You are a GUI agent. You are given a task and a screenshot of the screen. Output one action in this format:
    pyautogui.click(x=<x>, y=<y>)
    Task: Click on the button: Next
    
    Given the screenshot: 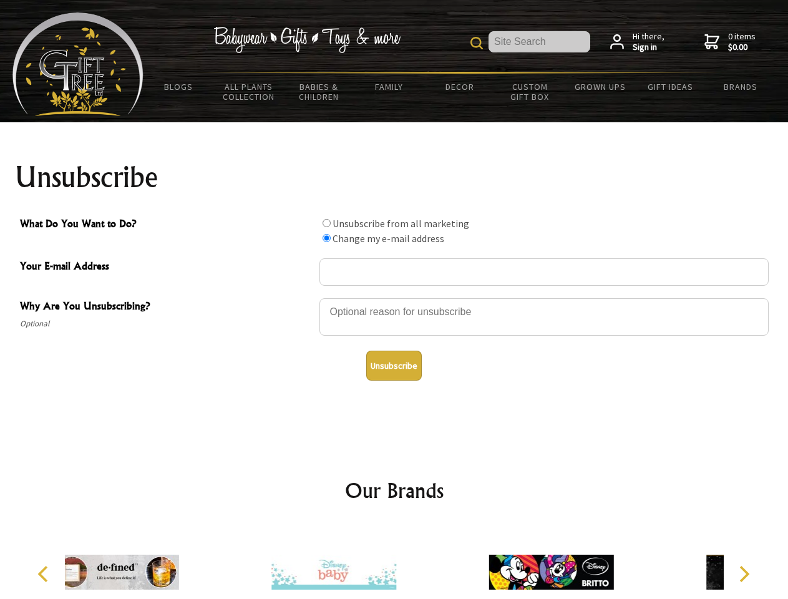 What is the action you would take?
    pyautogui.click(x=743, y=574)
    